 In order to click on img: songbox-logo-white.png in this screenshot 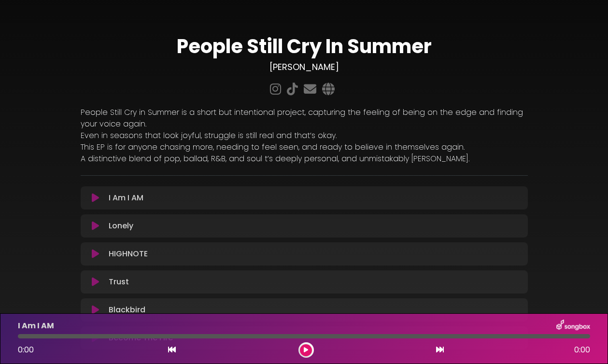, I will do `click(573, 326)`.